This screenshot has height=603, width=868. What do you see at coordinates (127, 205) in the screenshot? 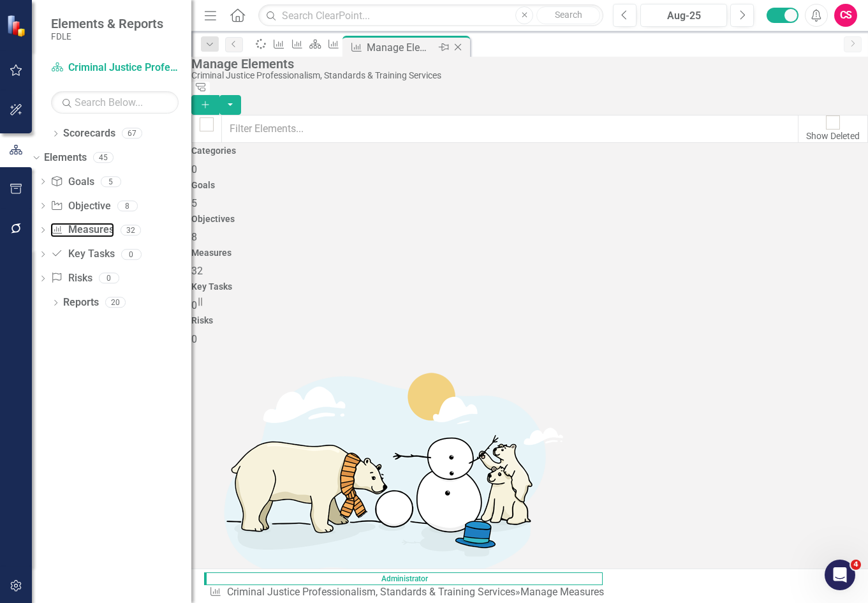
I see `div: 8` at bounding box center [127, 205].